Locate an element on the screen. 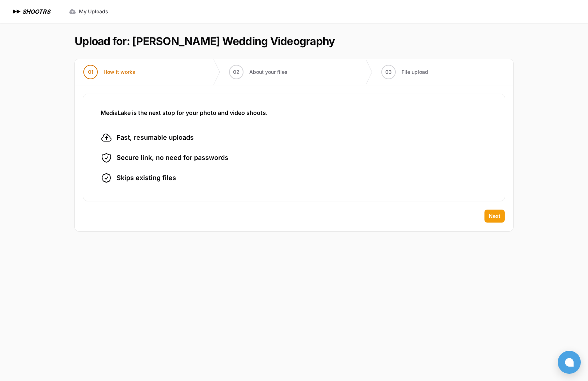 The image size is (588, 381). a: My Uploads is located at coordinates (89, 12).